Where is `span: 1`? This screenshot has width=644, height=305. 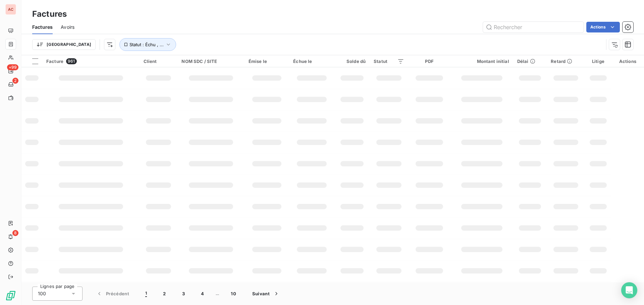
span: 1 is located at coordinates (146, 294).